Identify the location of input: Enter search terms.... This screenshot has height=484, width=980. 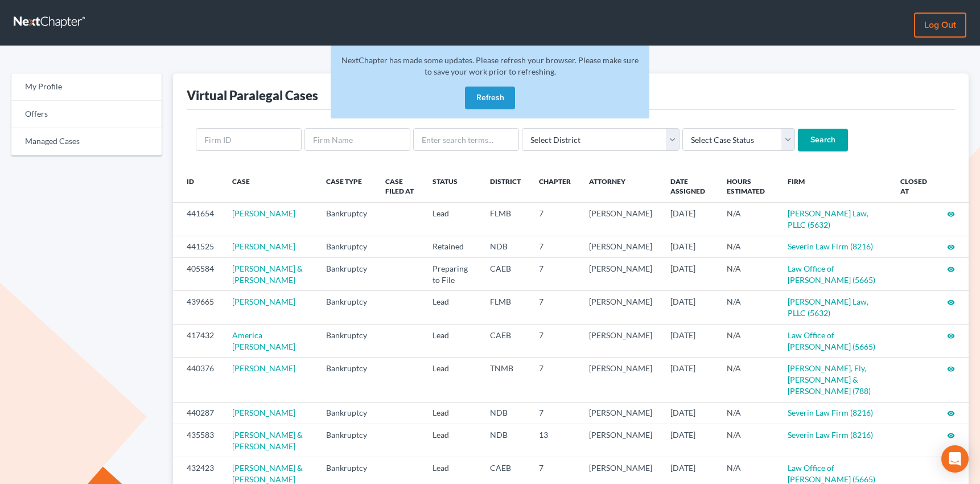
(466, 139).